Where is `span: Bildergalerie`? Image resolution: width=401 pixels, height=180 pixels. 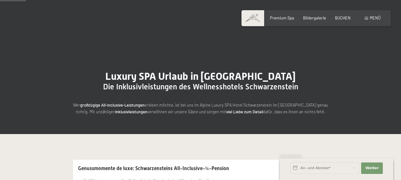 span: Bildergalerie is located at coordinates (314, 18).